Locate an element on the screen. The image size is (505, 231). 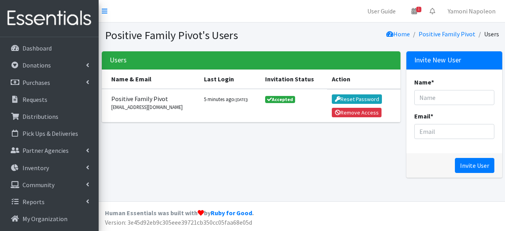
h3: Invite New User is located at coordinates (437, 60).